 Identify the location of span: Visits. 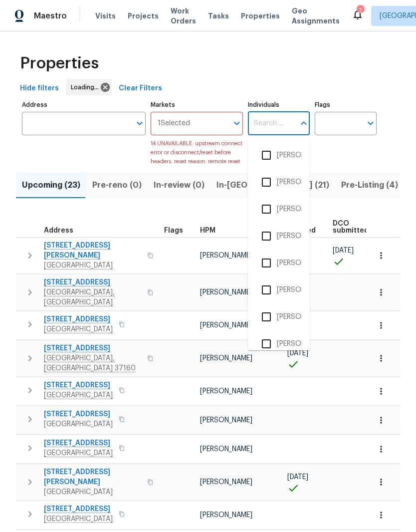
(105, 16).